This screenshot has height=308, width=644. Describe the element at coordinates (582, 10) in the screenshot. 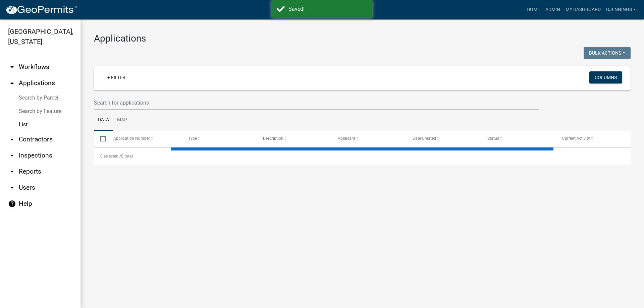

I see `a: My Dashboard` at that location.